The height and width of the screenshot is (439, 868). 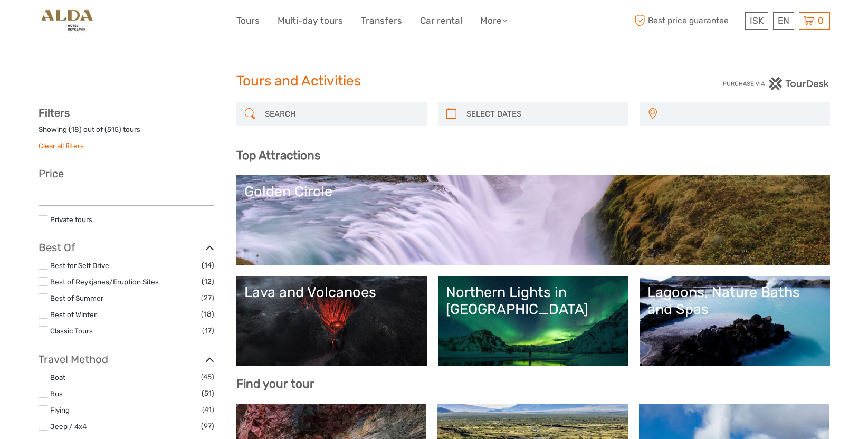 What do you see at coordinates (208, 265) in the screenshot?
I see `span: (14)` at bounding box center [208, 265].